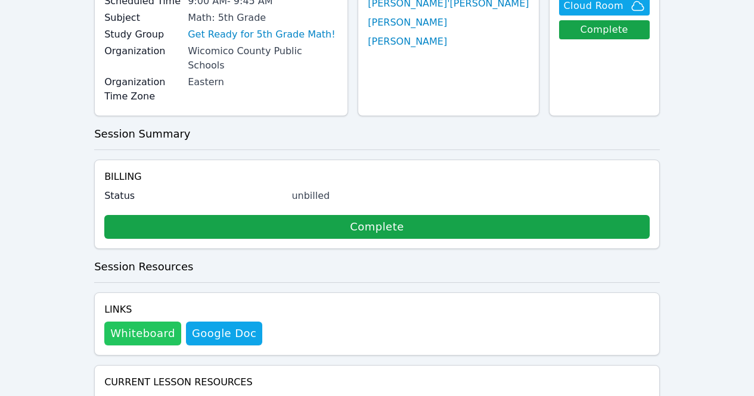 The width and height of the screenshot is (754, 396). What do you see at coordinates (142, 35) in the screenshot?
I see `label: Study Group` at bounding box center [142, 35].